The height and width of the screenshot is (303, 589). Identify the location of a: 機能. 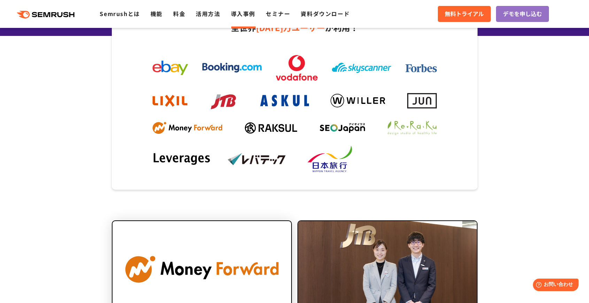
(156, 14).